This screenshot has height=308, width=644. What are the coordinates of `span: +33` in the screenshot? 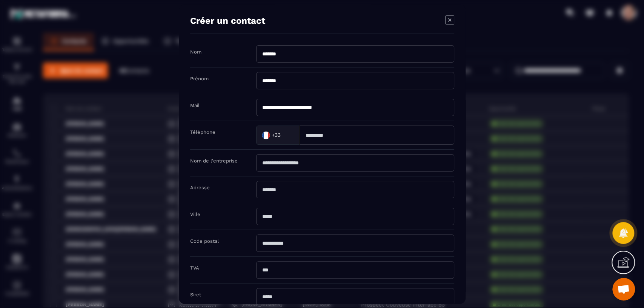 It's located at (276, 135).